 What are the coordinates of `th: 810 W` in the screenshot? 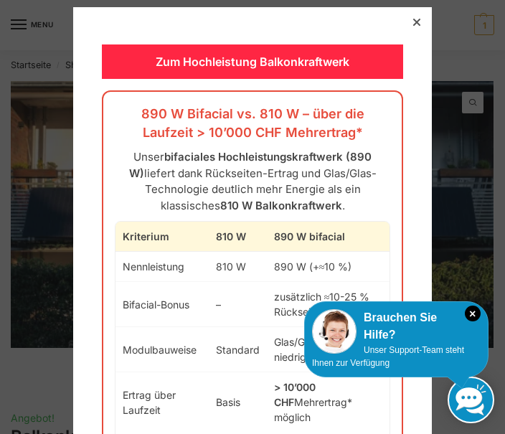 It's located at (237, 237).